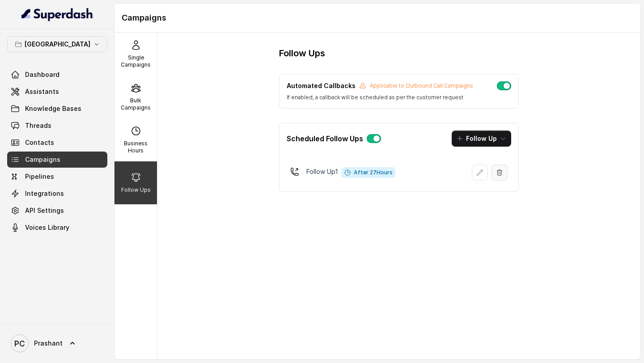  I want to click on a: Threads, so click(57, 126).